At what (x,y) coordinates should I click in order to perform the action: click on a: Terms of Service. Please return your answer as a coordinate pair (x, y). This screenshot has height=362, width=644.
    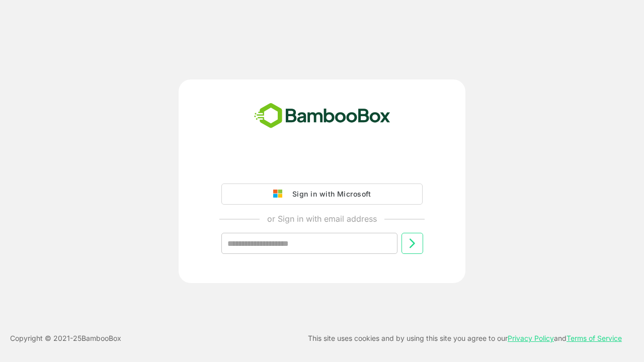
    Looking at the image, I should click on (595, 338).